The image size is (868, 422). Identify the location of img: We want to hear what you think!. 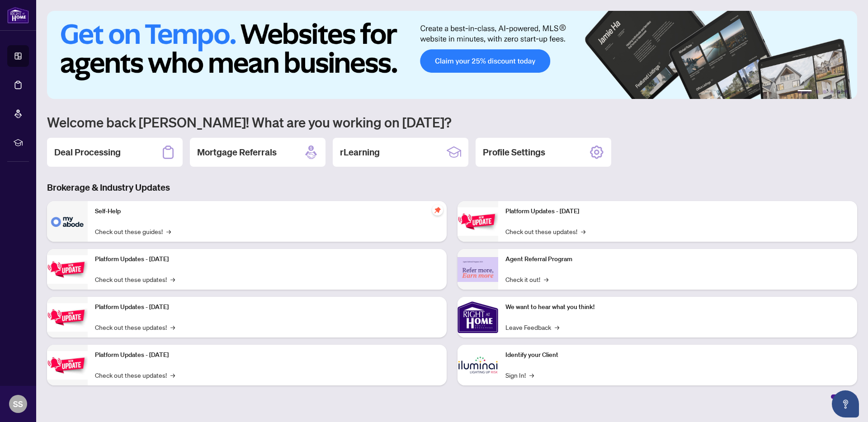
(477, 317).